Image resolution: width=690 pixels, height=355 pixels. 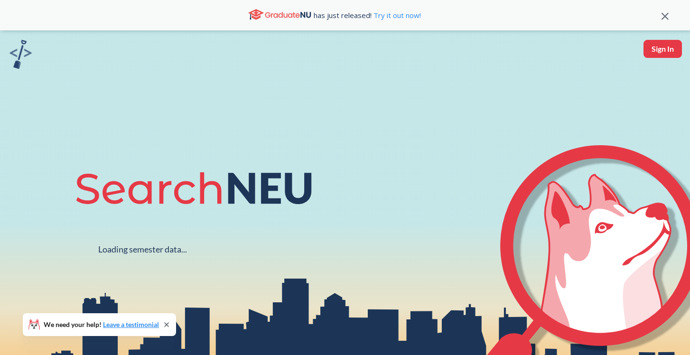 I want to click on div: Loading semester data..., so click(x=142, y=249).